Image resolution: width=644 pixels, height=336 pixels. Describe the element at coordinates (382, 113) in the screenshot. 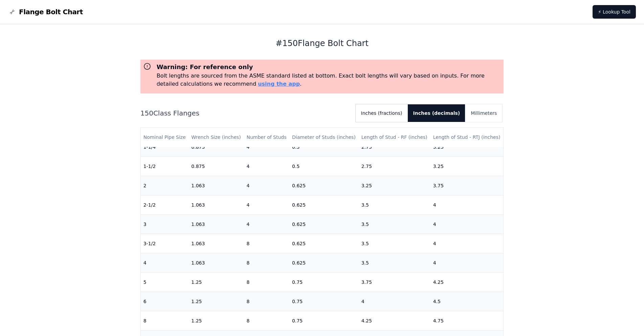

I see `button: Inches (fractions)` at that location.